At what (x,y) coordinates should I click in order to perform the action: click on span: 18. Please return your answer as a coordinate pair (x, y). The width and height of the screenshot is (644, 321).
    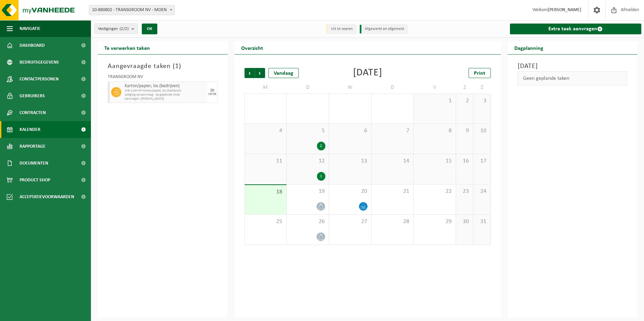
    Looking at the image, I should click on (265, 192).